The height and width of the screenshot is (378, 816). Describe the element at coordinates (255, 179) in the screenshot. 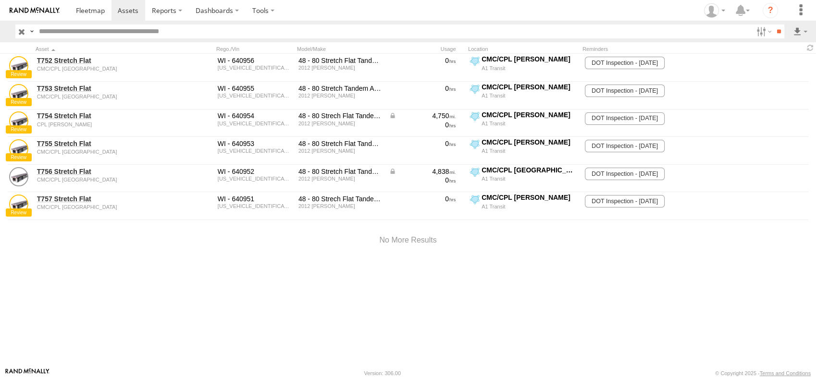

I see `div: 5JYEF482XDE084677` at that location.